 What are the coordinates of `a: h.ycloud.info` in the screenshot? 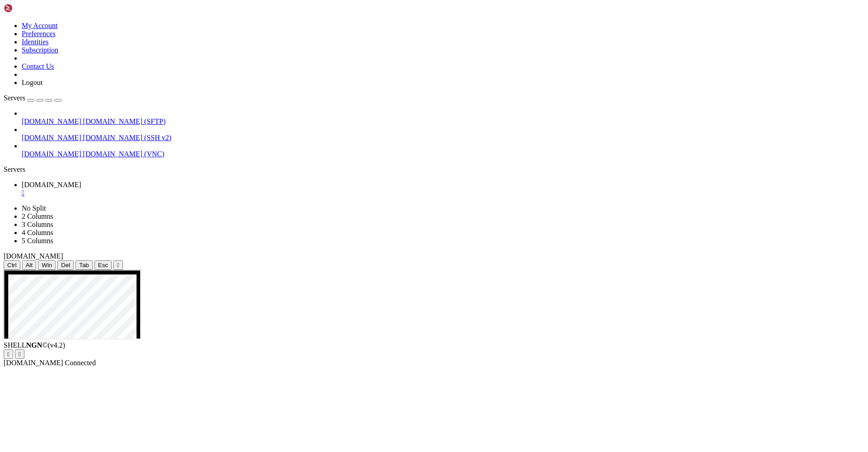 It's located at (443, 189).